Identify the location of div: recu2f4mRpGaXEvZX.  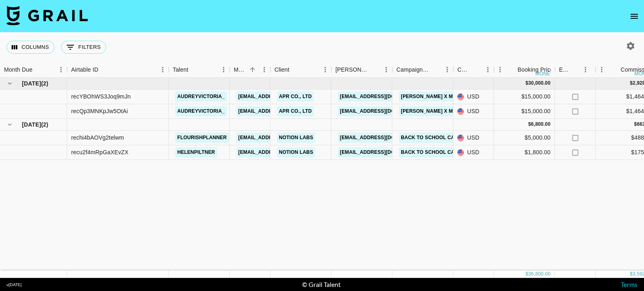
(99, 152).